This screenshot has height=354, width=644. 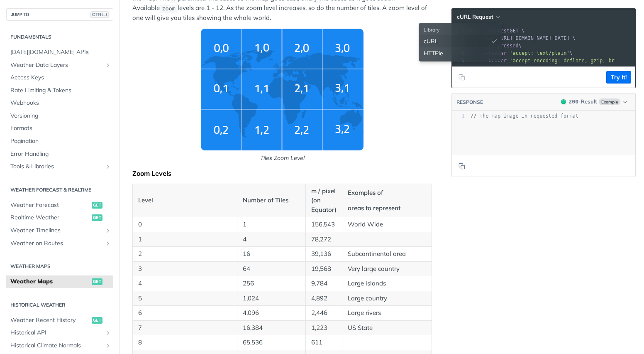 What do you see at coordinates (60, 65) in the screenshot?
I see `a: Weather Data LayersShow subpages for Weather Data Layers` at bounding box center [60, 65].